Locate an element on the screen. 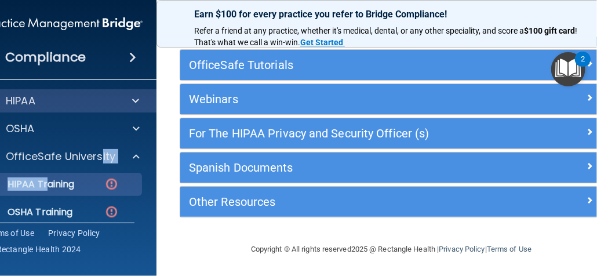 The height and width of the screenshot is (276, 597). strong: $100 gift card is located at coordinates (549, 31).